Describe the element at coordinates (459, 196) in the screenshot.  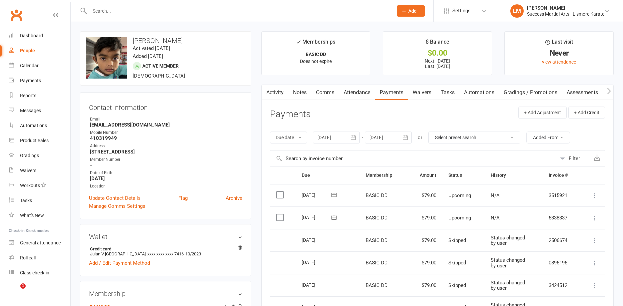
I see `span: Upcoming` at that location.